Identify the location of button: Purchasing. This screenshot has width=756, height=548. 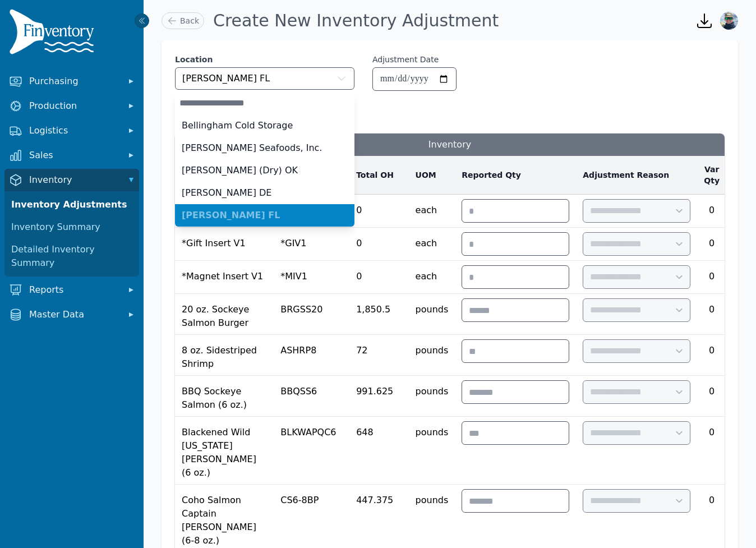
(72, 82).